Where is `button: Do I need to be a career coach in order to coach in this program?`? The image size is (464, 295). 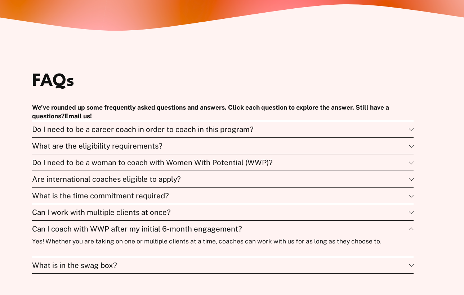 button: Do I need to be a career coach in order to coach in this program? is located at coordinates (223, 129).